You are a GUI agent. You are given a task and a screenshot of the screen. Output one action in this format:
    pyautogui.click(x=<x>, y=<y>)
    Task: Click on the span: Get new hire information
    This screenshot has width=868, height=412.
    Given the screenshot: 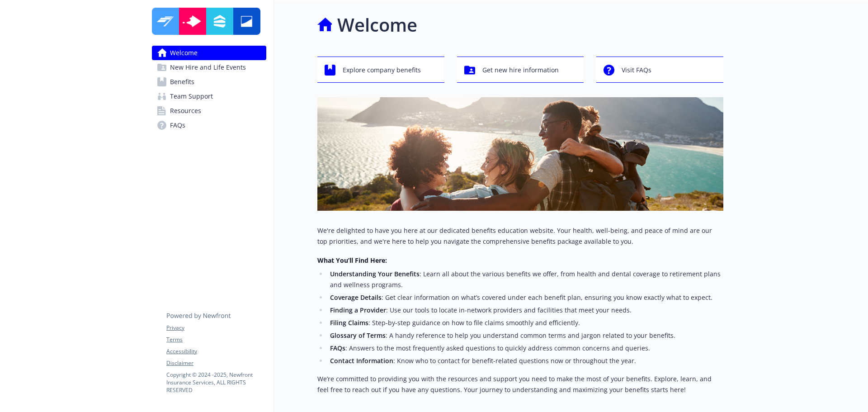 What is the action you would take?
    pyautogui.click(x=520, y=70)
    